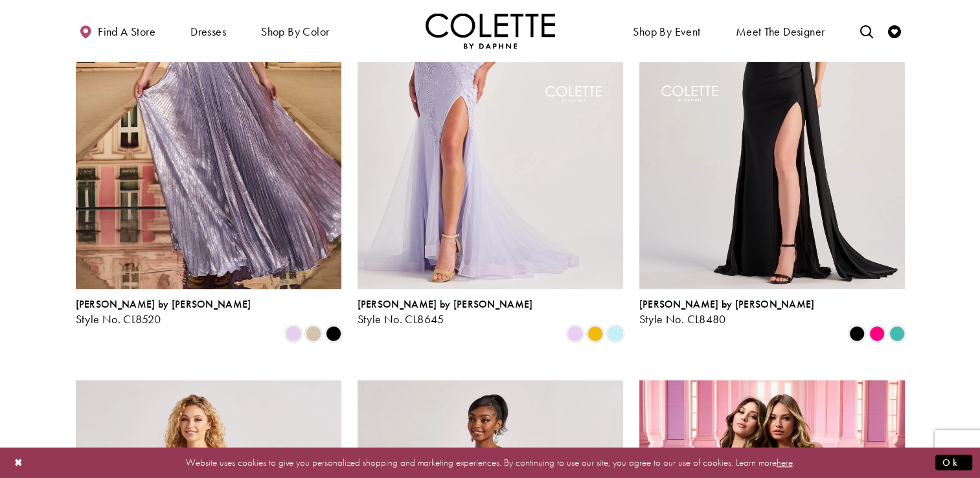  What do you see at coordinates (784, 462) in the screenshot?
I see `a: here` at bounding box center [784, 462].